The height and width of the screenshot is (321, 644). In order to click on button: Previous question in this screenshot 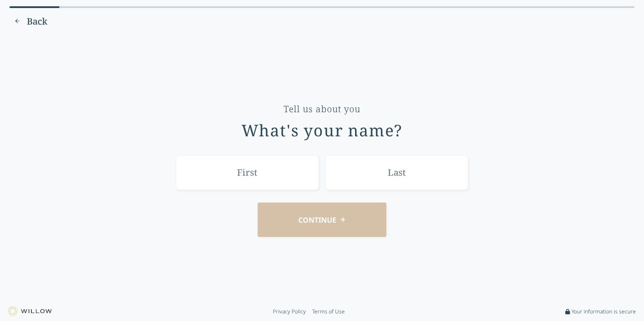, I will do `click(31, 22)`.